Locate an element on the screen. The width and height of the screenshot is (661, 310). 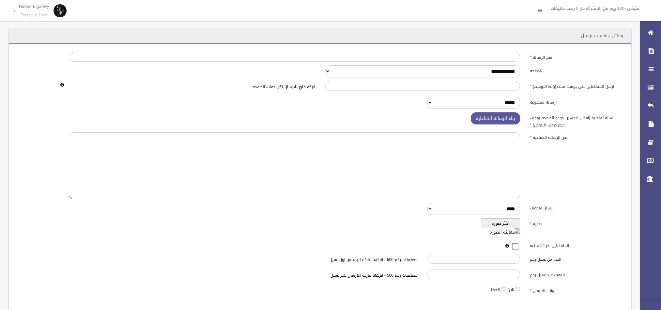
small: Facebook User is located at coordinates (34, 15).